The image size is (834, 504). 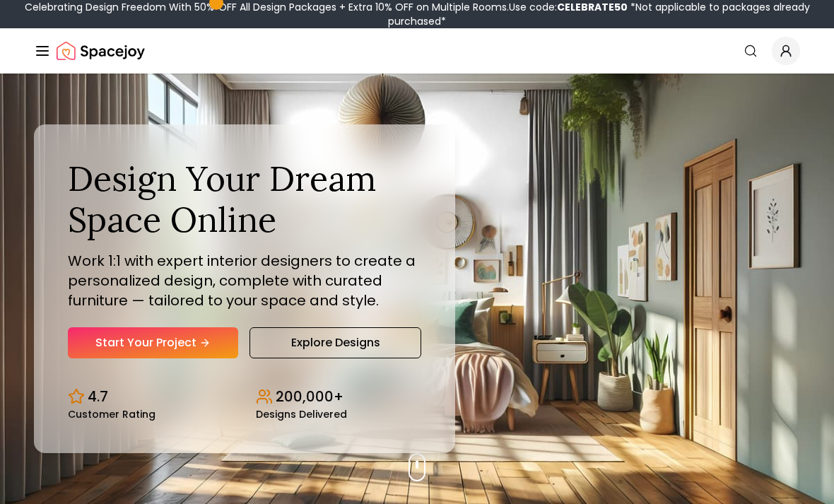 What do you see at coordinates (245, 199) in the screenshot?
I see `h1: Design Your Dream Space Online` at bounding box center [245, 199].